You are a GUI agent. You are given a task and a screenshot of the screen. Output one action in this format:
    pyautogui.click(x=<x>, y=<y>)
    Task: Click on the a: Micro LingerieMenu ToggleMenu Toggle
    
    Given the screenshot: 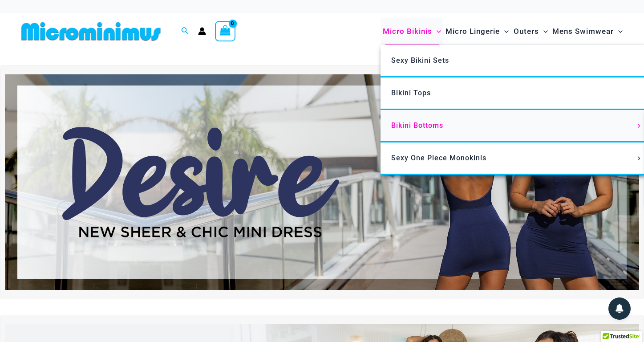 What is the action you would take?
    pyautogui.click(x=477, y=31)
    